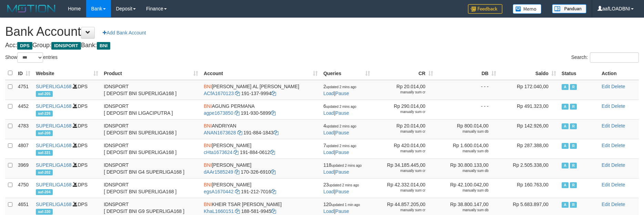  I want to click on th: Status, so click(579, 73).